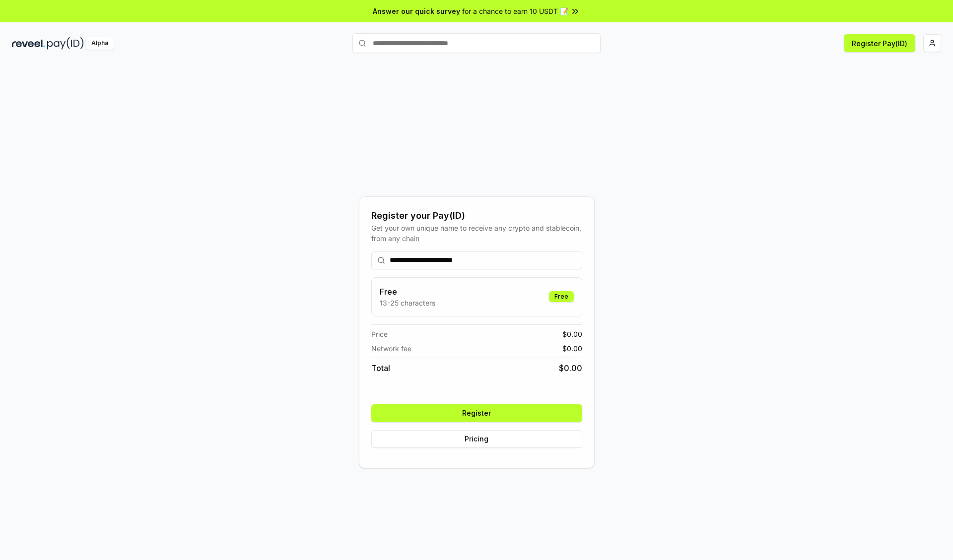 The image size is (953, 560). What do you see at coordinates (561, 297) in the screenshot?
I see `div: Free` at bounding box center [561, 297].